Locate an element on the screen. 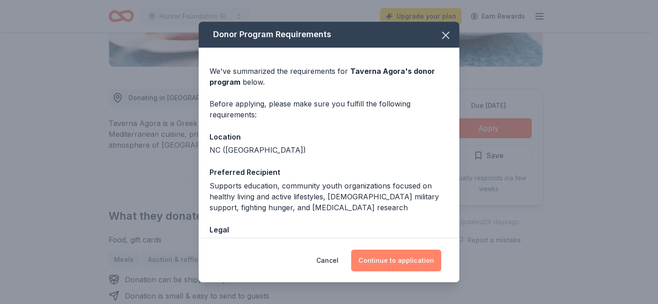 This screenshot has height=304, width=658. div: 501(c)(3) preferred is located at coordinates (329, 243).